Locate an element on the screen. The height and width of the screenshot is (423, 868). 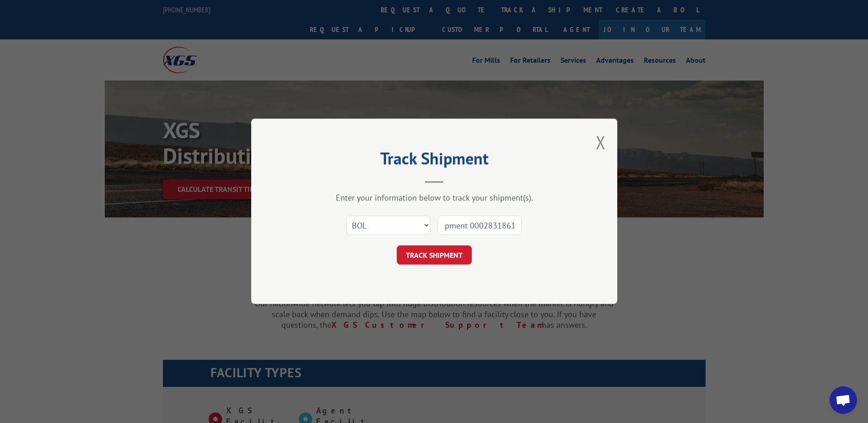
div: Enter your information below to track your shipment(s). is located at coordinates (434, 198).